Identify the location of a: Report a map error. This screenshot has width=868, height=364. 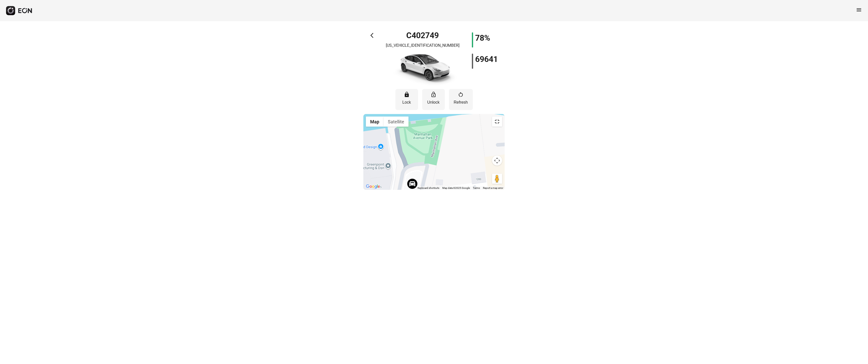
(493, 188).